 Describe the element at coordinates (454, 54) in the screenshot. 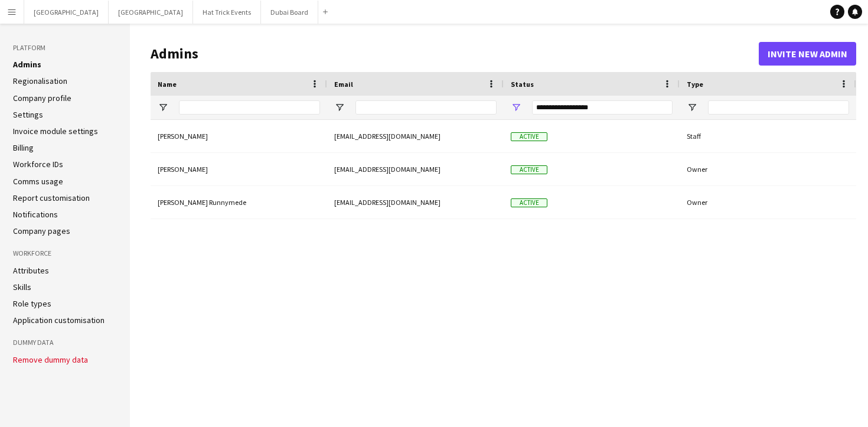

I see `h1: Admins` at that location.